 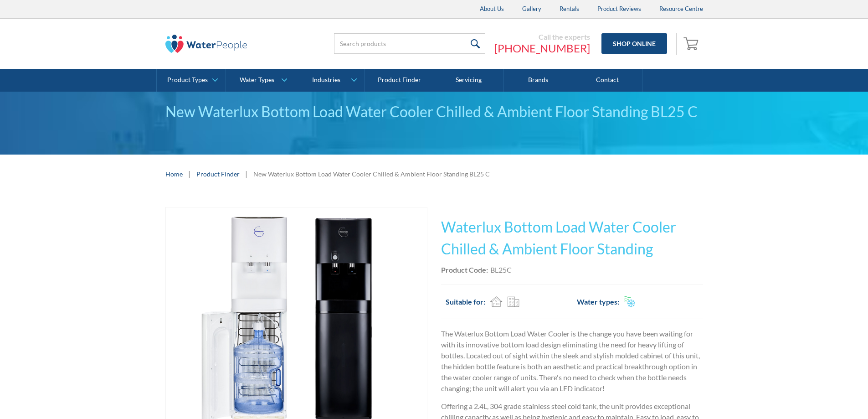 What do you see at coordinates (191, 80) in the screenshot?
I see `a: Product Types` at bounding box center [191, 80].